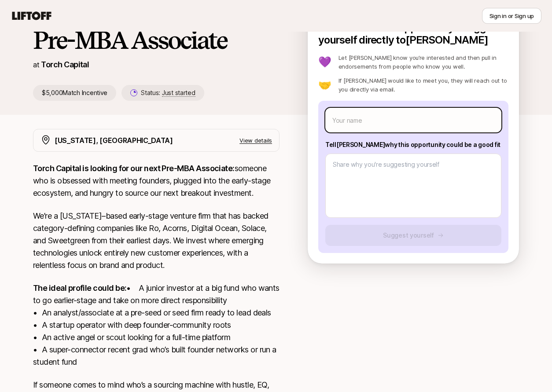  I want to click on h1: Pre-MBA Associate, so click(156, 40).